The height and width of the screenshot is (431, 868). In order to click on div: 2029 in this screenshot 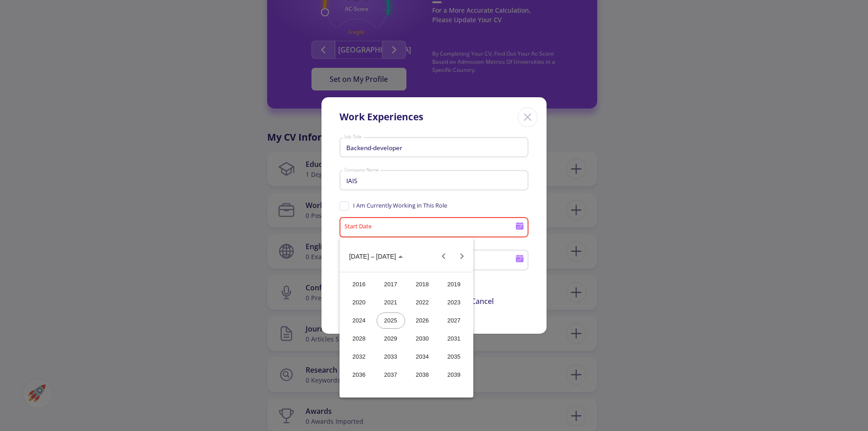, I will do `click(390, 339)`.